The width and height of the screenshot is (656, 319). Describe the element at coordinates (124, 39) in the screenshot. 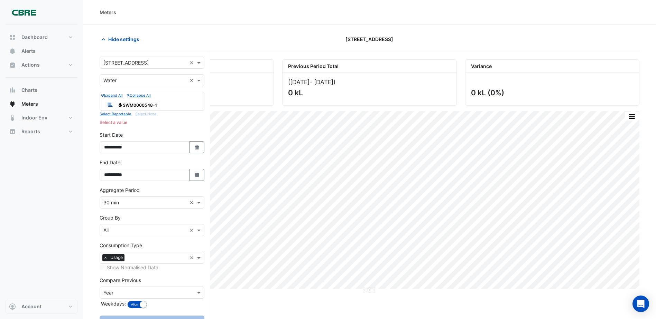

I see `span: Hide settings` at that location.